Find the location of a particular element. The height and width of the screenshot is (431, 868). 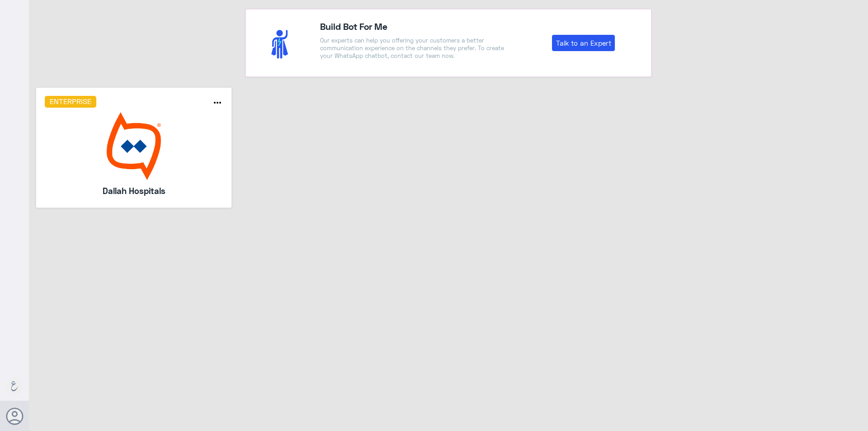

h4: Build Bot For Me is located at coordinates (415, 26).